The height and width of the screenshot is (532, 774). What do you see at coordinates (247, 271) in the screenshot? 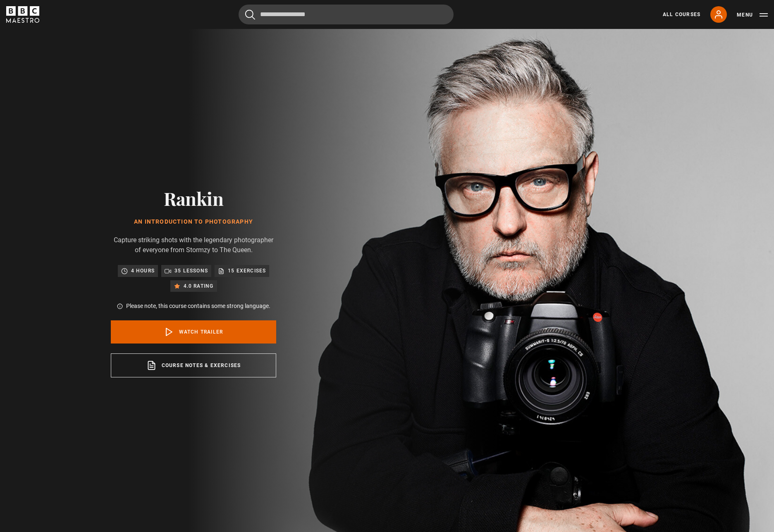
I see `p: 15 exercises` at bounding box center [247, 271].